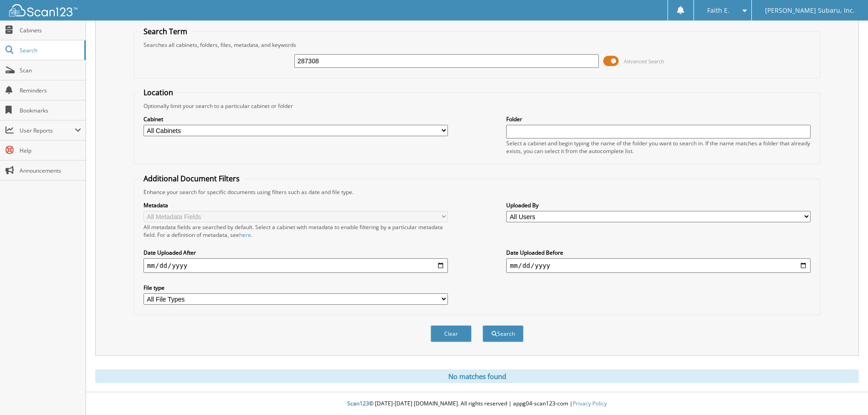  Describe the element at coordinates (644, 61) in the screenshot. I see `span: Advanced Search` at that location.